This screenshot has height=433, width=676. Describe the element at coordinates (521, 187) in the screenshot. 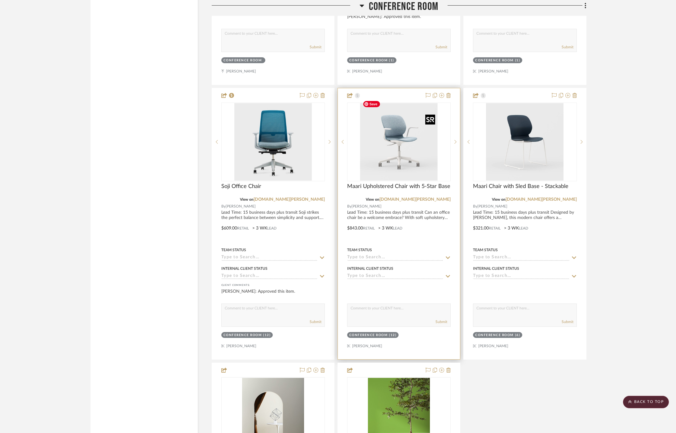

I see `span: Maari Chair with Sled Base - Stackable` at that location.